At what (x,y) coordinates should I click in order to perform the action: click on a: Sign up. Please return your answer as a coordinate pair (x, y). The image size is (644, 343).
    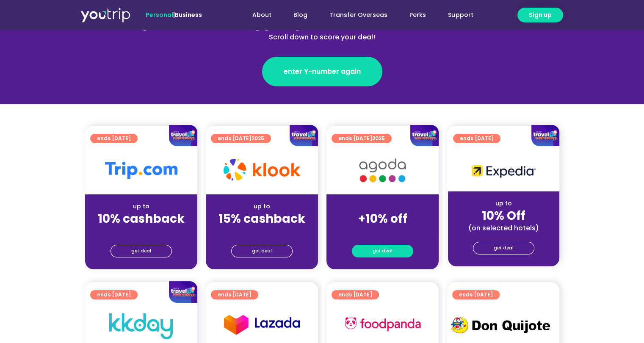
    Looking at the image, I should click on (540, 15).